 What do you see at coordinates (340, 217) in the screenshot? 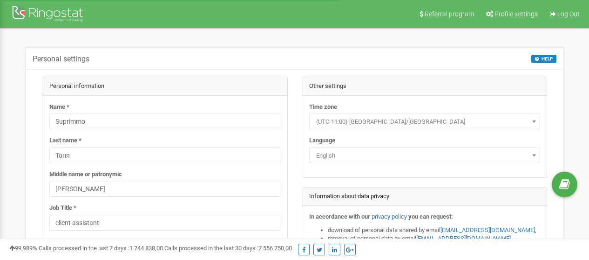
I see `strong: In accordance with our` at bounding box center [340, 217].